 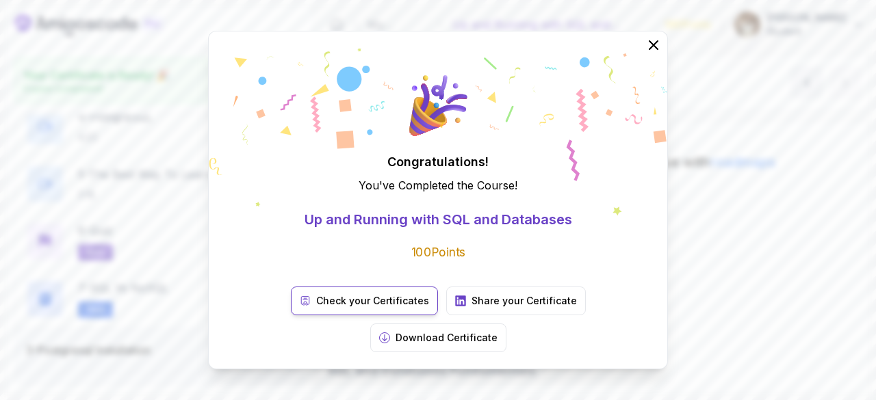 What do you see at coordinates (516, 301) in the screenshot?
I see `a: Share your Certificate` at bounding box center [516, 301].